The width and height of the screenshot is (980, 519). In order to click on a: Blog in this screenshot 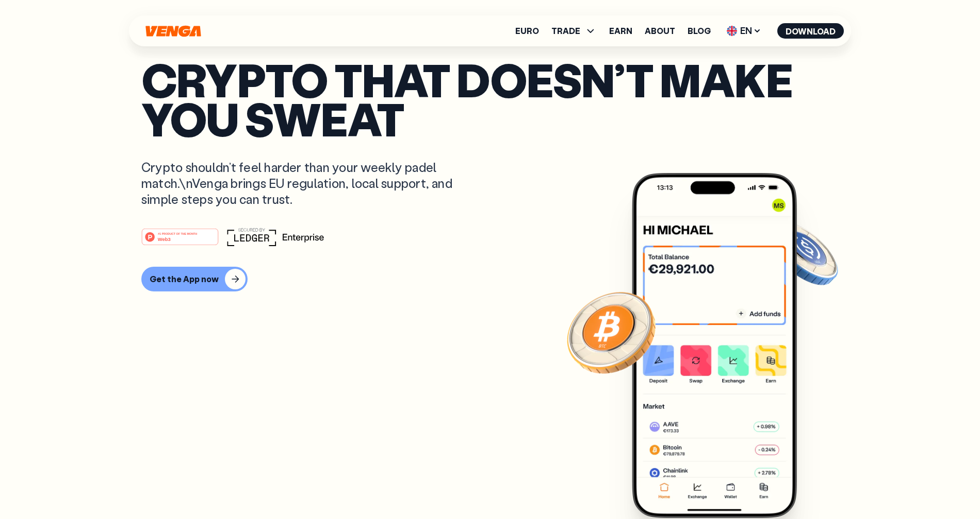, I will do `click(698, 31)`.